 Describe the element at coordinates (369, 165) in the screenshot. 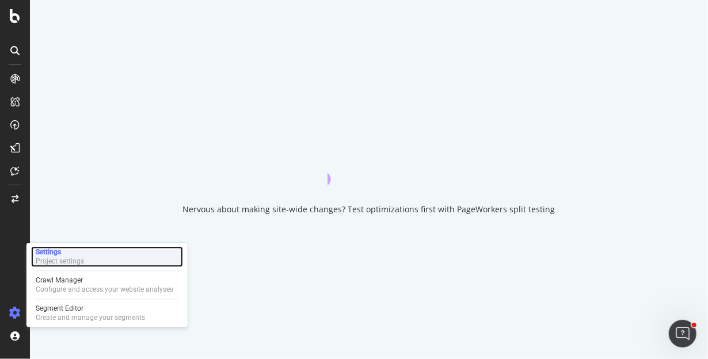

I see `div: animation` at that location.